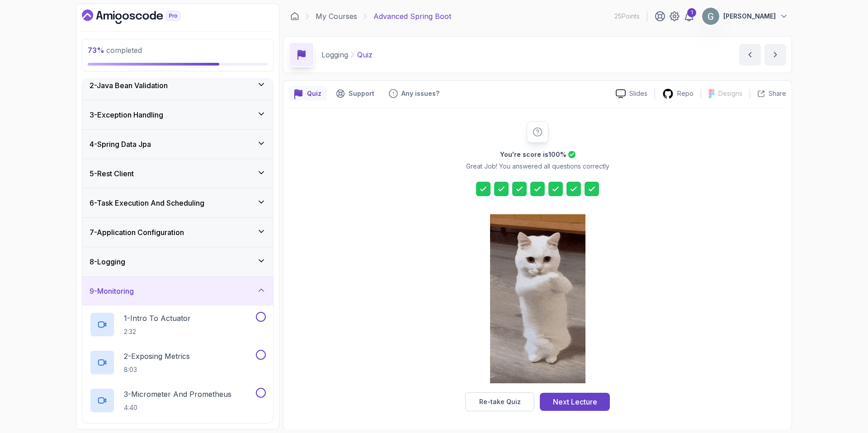 The height and width of the screenshot is (433, 868). What do you see at coordinates (178, 85) in the screenshot?
I see `button: 2-Java Bean Validation` at bounding box center [178, 85].